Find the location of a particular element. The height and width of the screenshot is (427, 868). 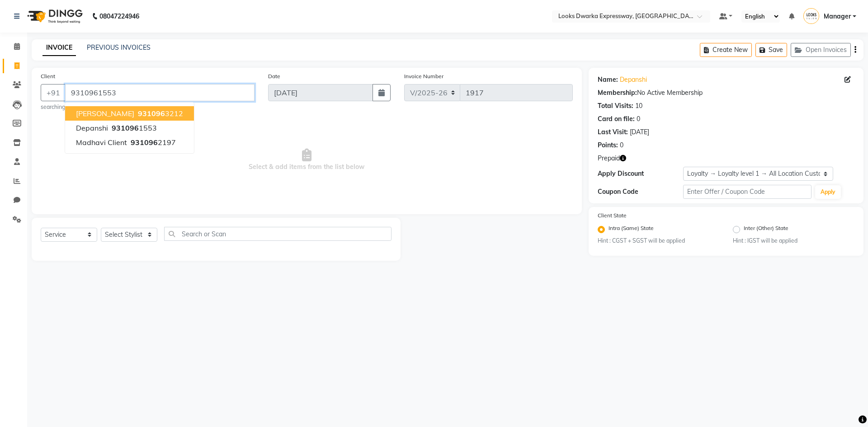

div: Coupon Code is located at coordinates (640, 192).